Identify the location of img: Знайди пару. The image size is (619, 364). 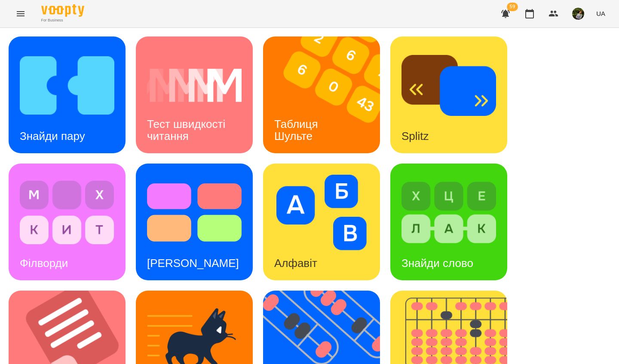
(67, 86).